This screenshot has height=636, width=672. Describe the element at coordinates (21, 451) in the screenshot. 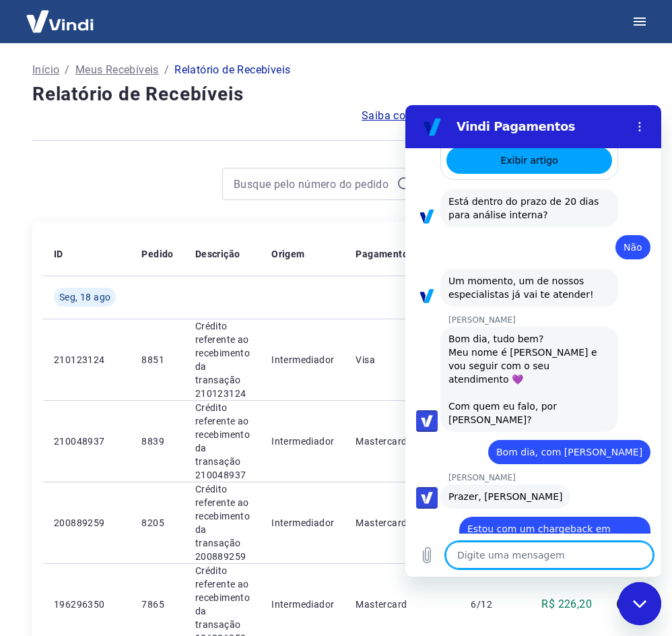

I see `button: Carregar arquivo` at that location.